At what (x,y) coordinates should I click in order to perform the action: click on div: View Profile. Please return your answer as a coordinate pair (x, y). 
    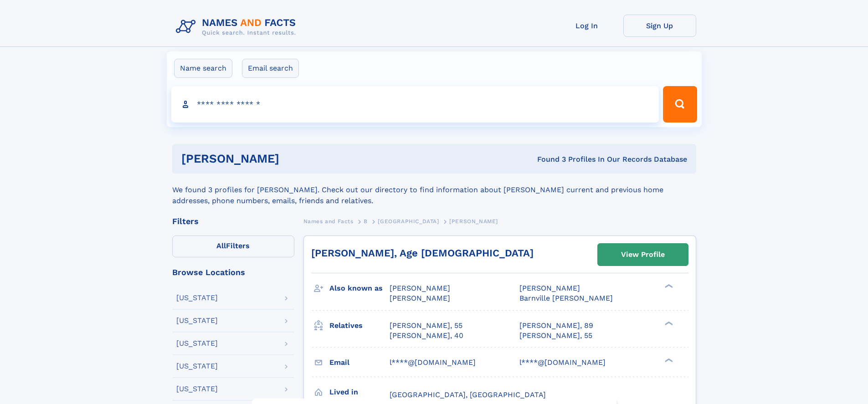
    Looking at the image, I should click on (643, 254).